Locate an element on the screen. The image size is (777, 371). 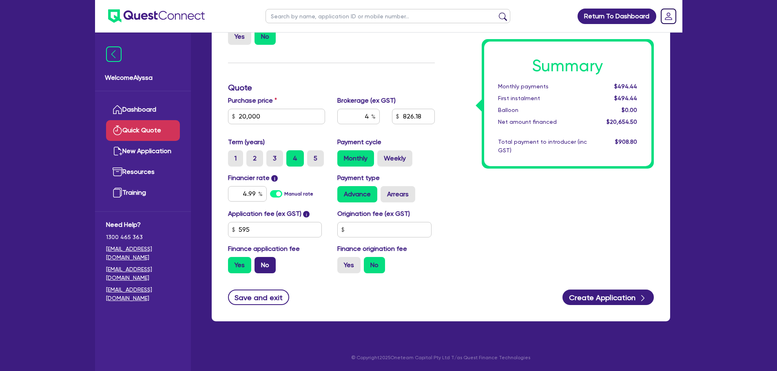
label: Brokerage (ex GST) is located at coordinates (366, 101).